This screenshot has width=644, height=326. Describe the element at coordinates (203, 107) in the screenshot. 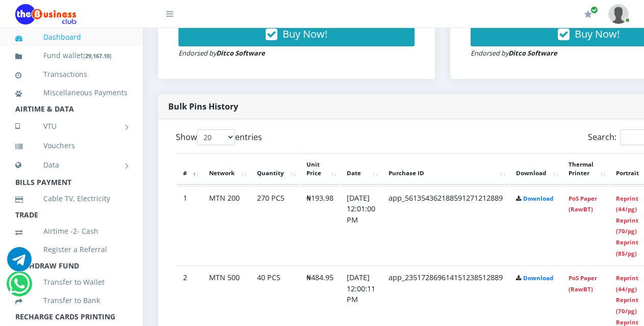

I see `strong: Bulk Pins History` at that location.